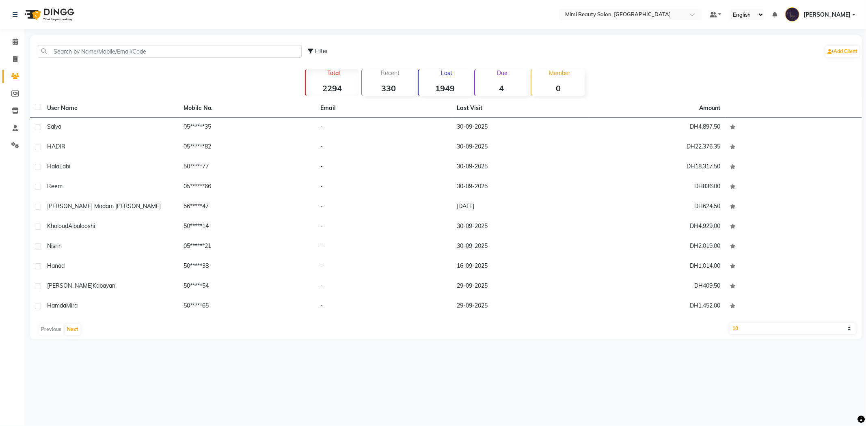 The image size is (866, 426). I want to click on th: Amount, so click(710, 108).